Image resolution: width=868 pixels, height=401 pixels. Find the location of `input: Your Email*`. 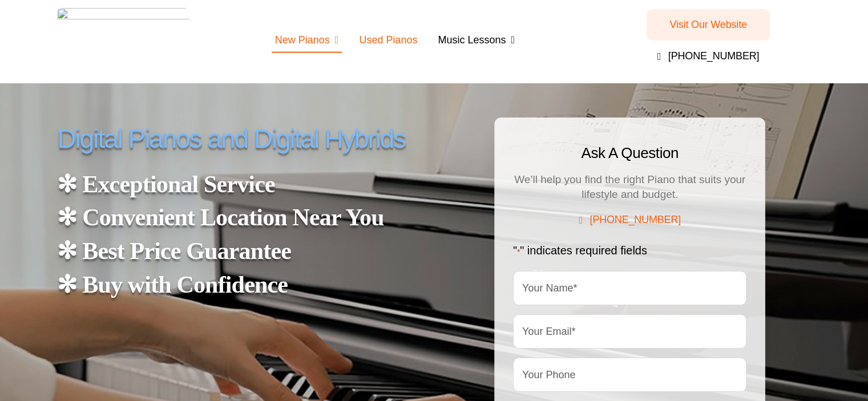

input: Your Email* is located at coordinates (630, 331).